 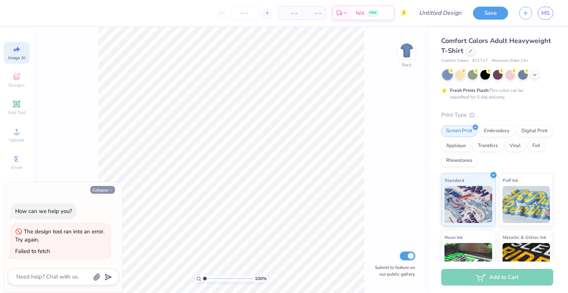 I want to click on label: Submit to feature on our public gallery., so click(x=393, y=271).